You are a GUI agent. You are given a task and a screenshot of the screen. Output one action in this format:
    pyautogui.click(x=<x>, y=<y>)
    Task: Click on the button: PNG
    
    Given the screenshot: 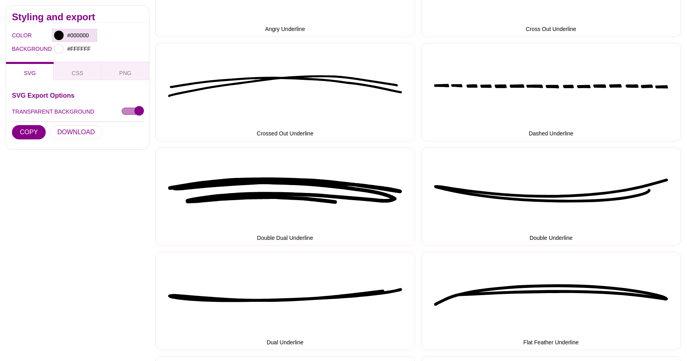 What is the action you would take?
    pyautogui.click(x=125, y=71)
    